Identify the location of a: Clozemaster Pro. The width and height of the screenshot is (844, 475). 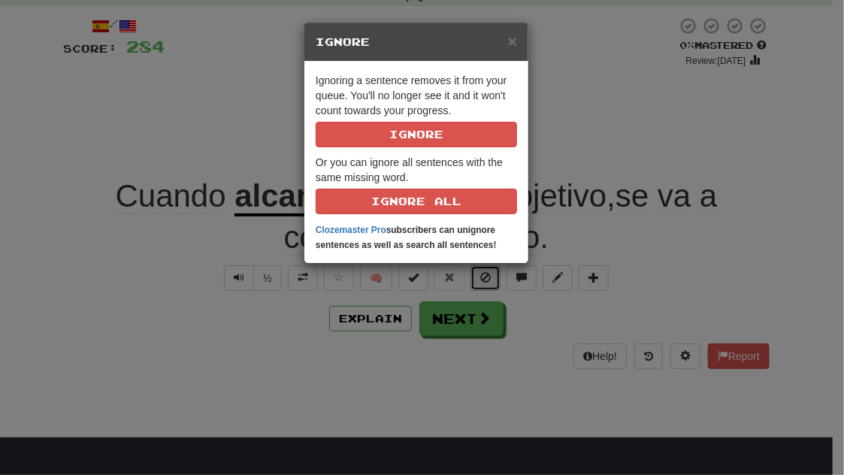
(351, 230).